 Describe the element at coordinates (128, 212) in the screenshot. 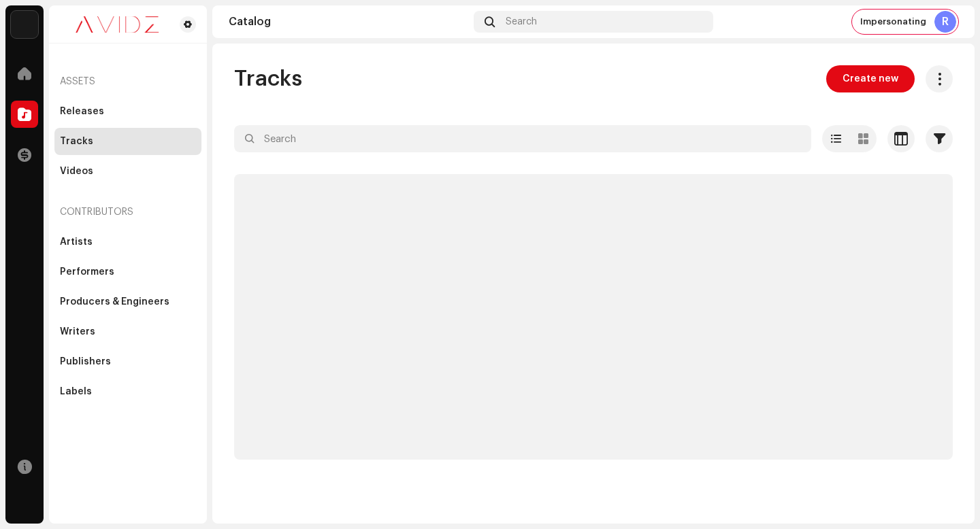

I see `div: Contributors` at that location.